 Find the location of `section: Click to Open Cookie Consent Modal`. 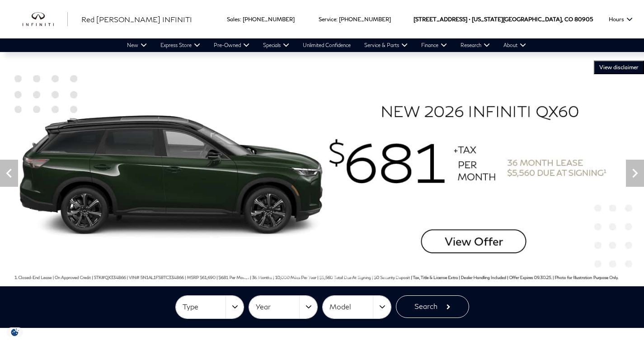

section: Click to Open Cookie Consent Modal is located at coordinates (15, 332).